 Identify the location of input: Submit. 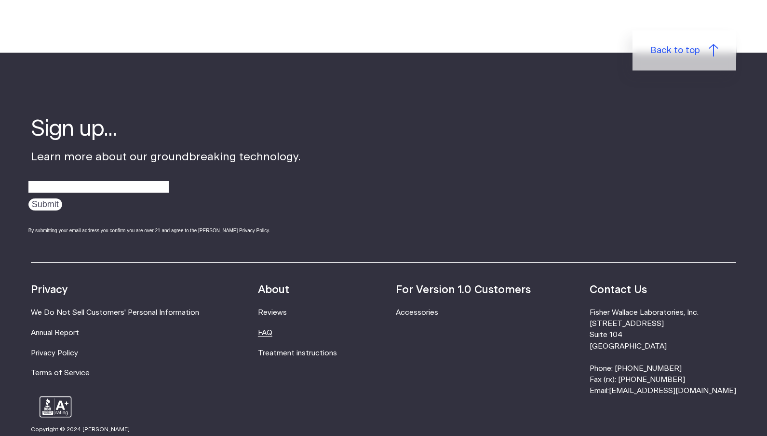
(45, 204).